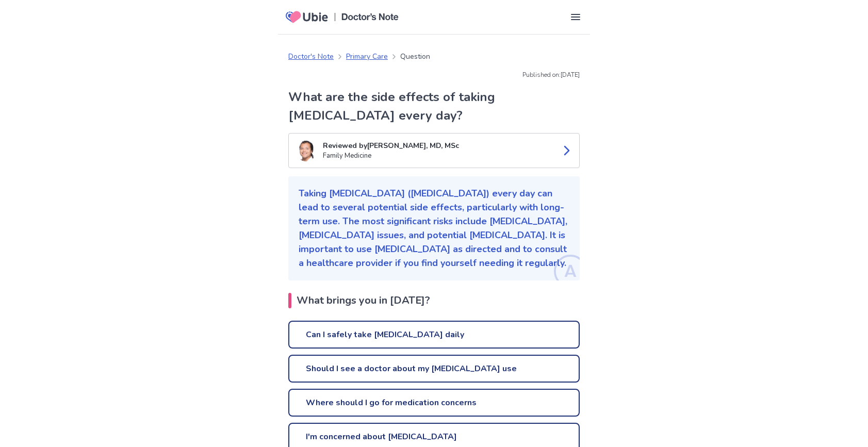  What do you see at coordinates (306, 150) in the screenshot?
I see `img: Kenji Taylor` at bounding box center [306, 150].